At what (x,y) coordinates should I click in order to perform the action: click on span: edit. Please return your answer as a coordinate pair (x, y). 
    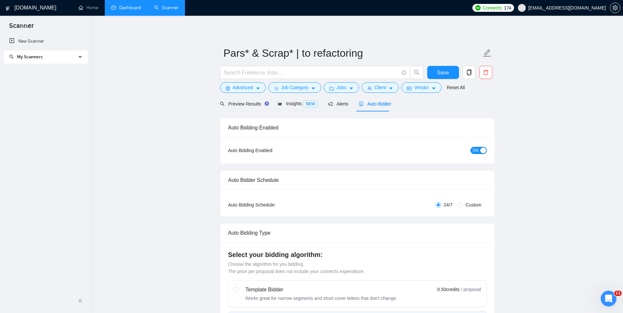
    Looking at the image, I should click on (487, 53).